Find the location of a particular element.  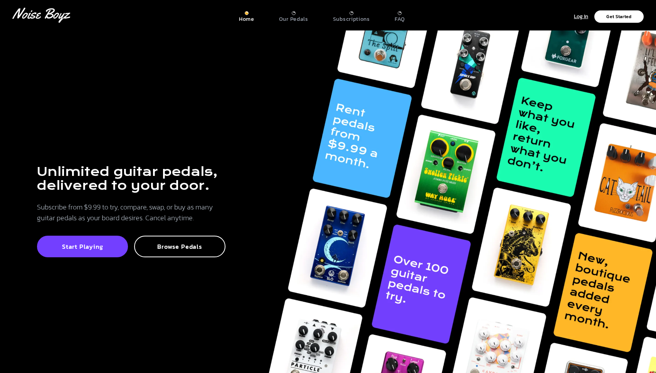

button: Get Started is located at coordinates (619, 17).